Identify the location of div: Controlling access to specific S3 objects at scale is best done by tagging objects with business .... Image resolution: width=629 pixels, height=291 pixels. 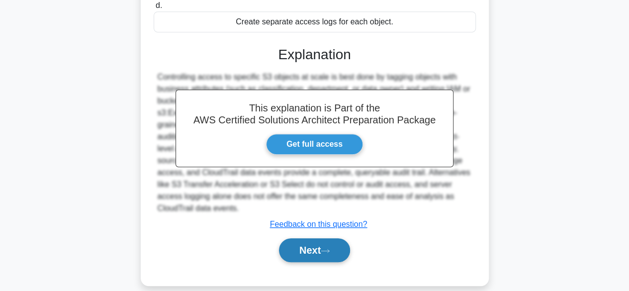
(315, 143).